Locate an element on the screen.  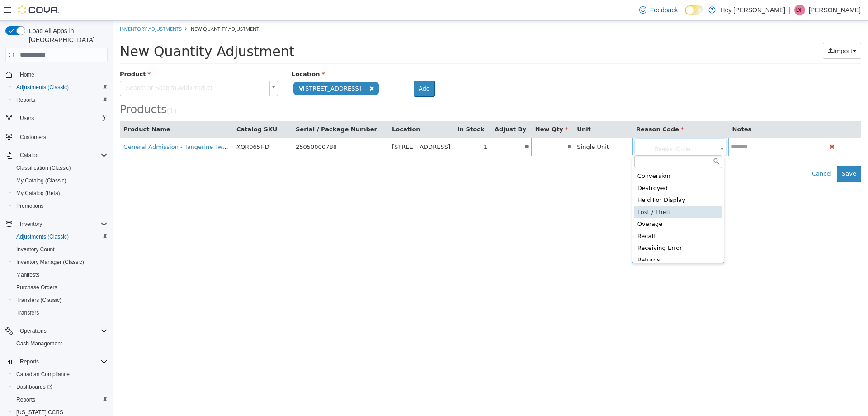
button: Purchase Orders is located at coordinates (60, 288).